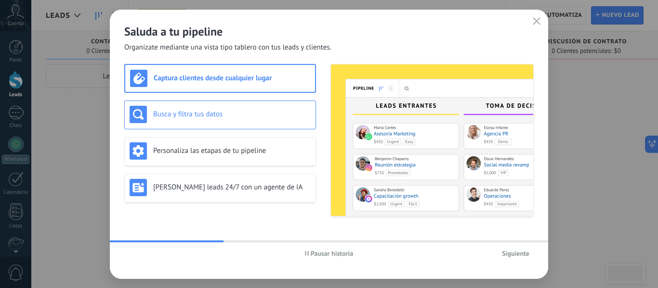  Describe the element at coordinates (515, 254) in the screenshot. I see `span: Siguiente` at that location.